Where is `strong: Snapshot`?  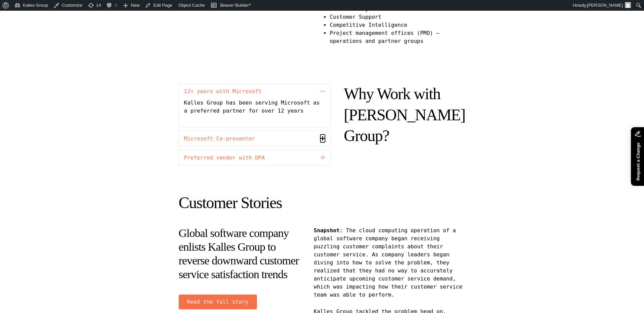
strong: Snapshot is located at coordinates (326, 230).